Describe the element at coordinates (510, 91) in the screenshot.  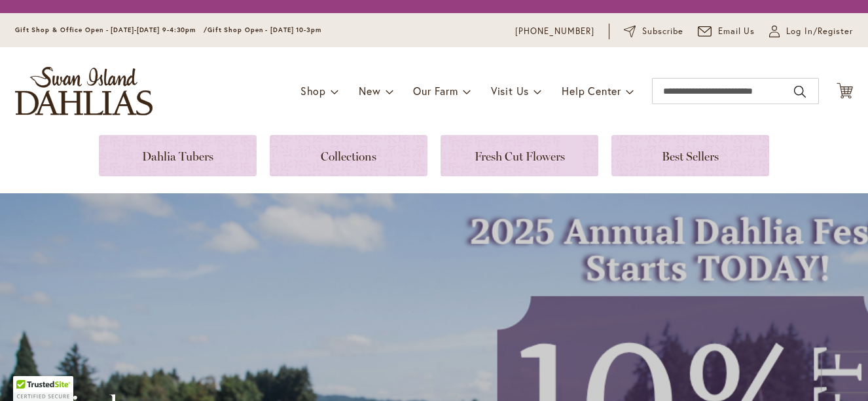
I see `span: Visit Us` at that location.